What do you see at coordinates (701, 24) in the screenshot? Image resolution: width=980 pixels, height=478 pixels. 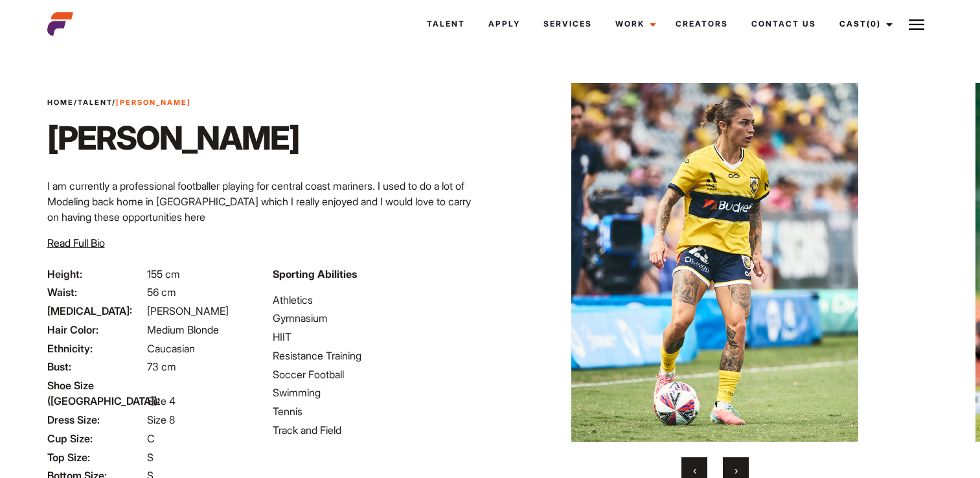 I see `a: Creators` at bounding box center [701, 24].